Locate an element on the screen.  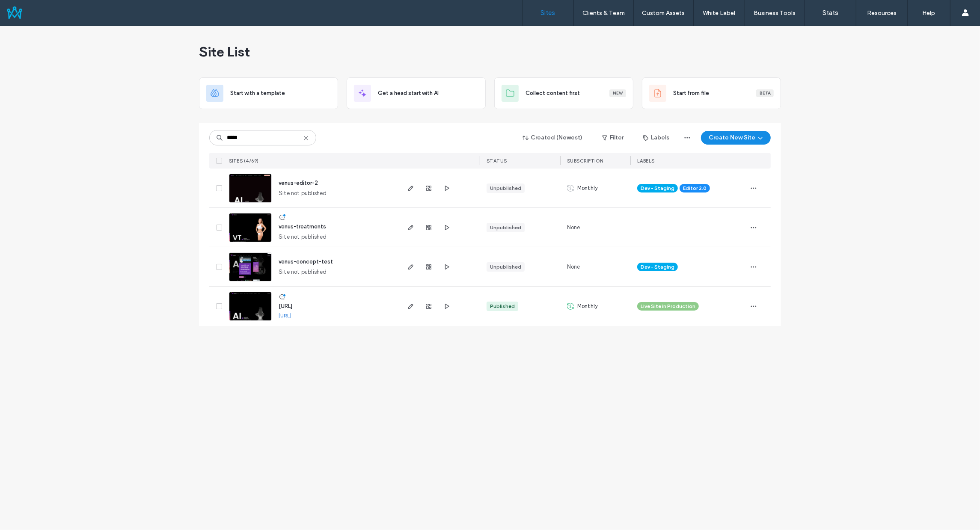
label: Help is located at coordinates (929, 13).